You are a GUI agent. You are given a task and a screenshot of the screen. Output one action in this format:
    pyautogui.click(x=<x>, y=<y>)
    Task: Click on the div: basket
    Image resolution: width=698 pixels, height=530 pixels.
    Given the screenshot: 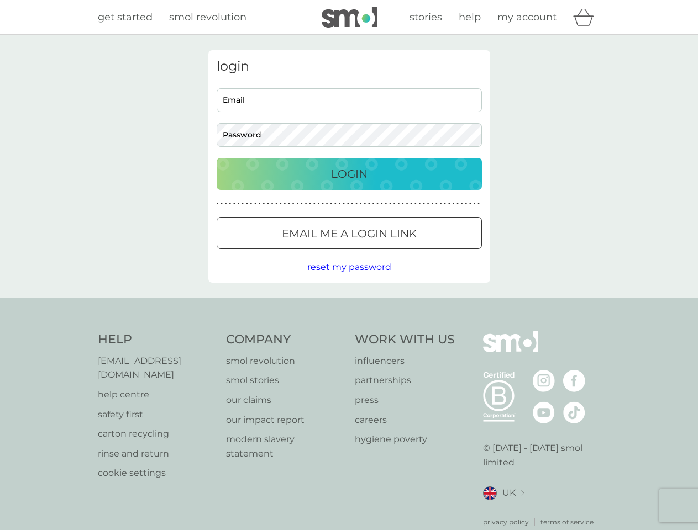 What is the action you would take?
    pyautogui.click(x=587, y=17)
    